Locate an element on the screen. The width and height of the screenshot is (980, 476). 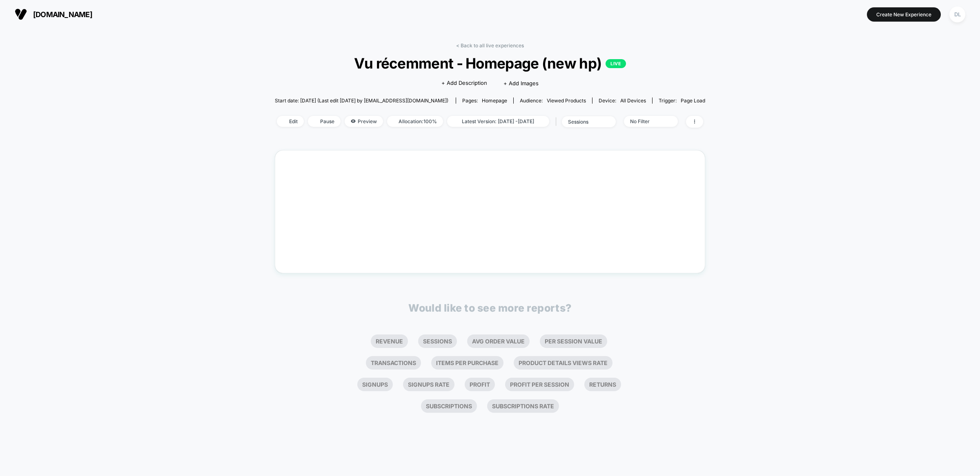
button: DL is located at coordinates (957, 15).